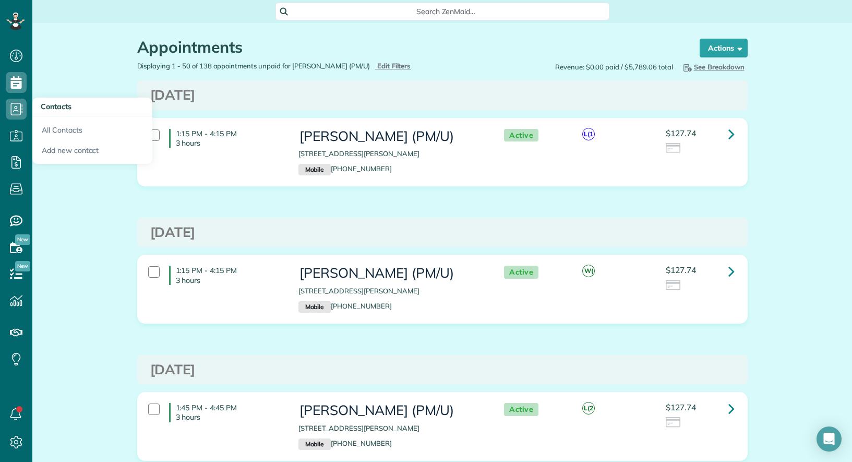  Describe the element at coordinates (92, 152) in the screenshot. I see `a: Add new contact` at that location.